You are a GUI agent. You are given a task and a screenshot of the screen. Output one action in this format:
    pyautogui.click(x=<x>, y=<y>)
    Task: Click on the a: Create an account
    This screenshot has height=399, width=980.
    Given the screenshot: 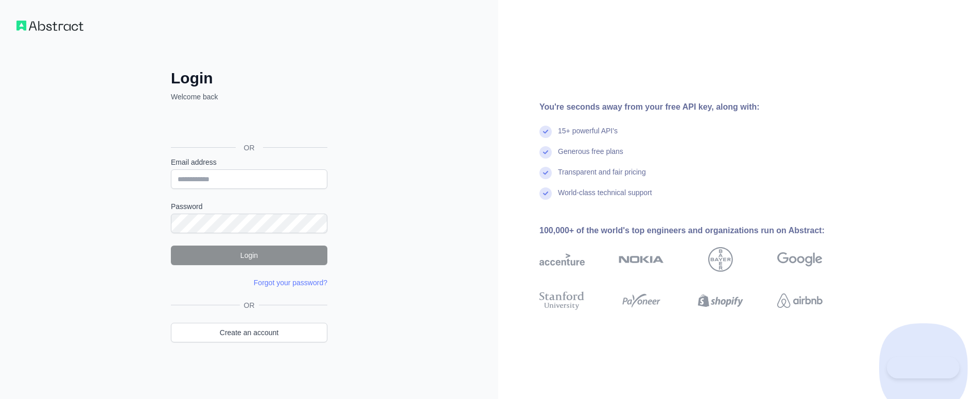 What is the action you would take?
    pyautogui.click(x=249, y=333)
    